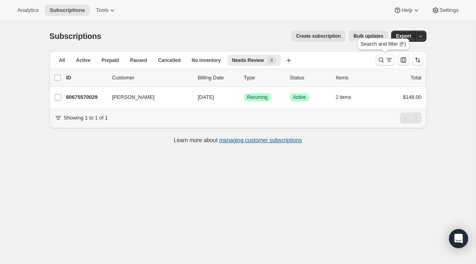  Describe the element at coordinates (416, 78) in the screenshot. I see `p: Total` at that location.